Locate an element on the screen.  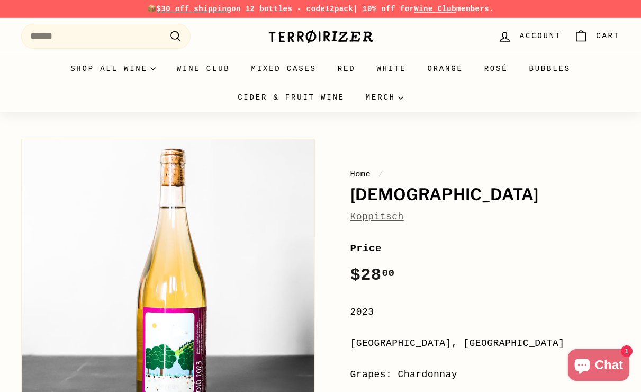
span: Cart is located at coordinates (607, 36).